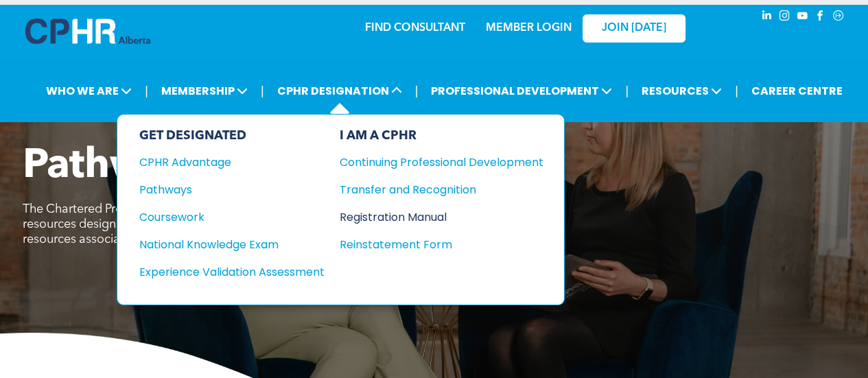 The image size is (868, 378). I want to click on span: The Chartered Professional in Human Resources (CPHR) is the only human resources designation reco..., so click(225, 224).